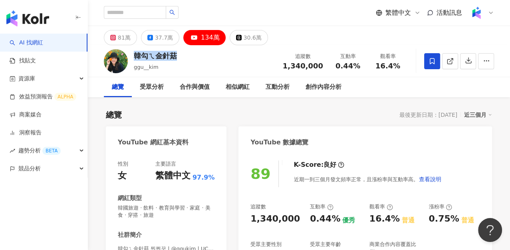 This screenshot has width=510, height=250. What do you see at coordinates (385, 219) in the screenshot?
I see `div: 16.4%` at bounding box center [385, 219].